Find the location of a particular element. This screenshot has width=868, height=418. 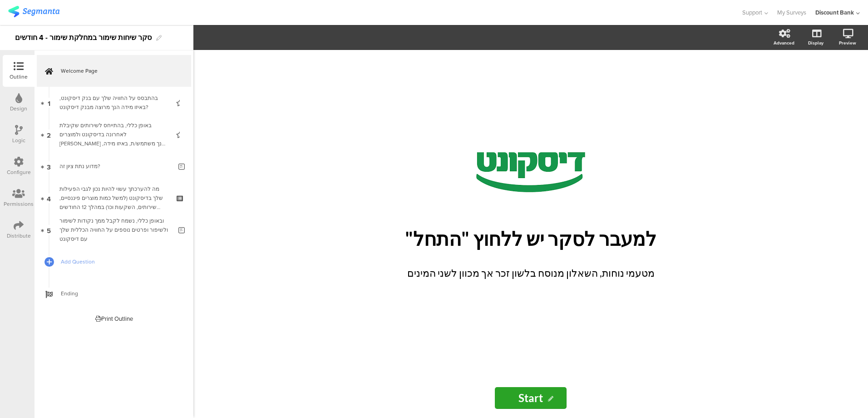

div: מה להערכתך עשוי להיות נכון לגבי הפעילות שלך בדיסקונט (למשל כמות מוצרים פיננסיים, שירותים, השקעות ... is located at coordinates (113, 198).